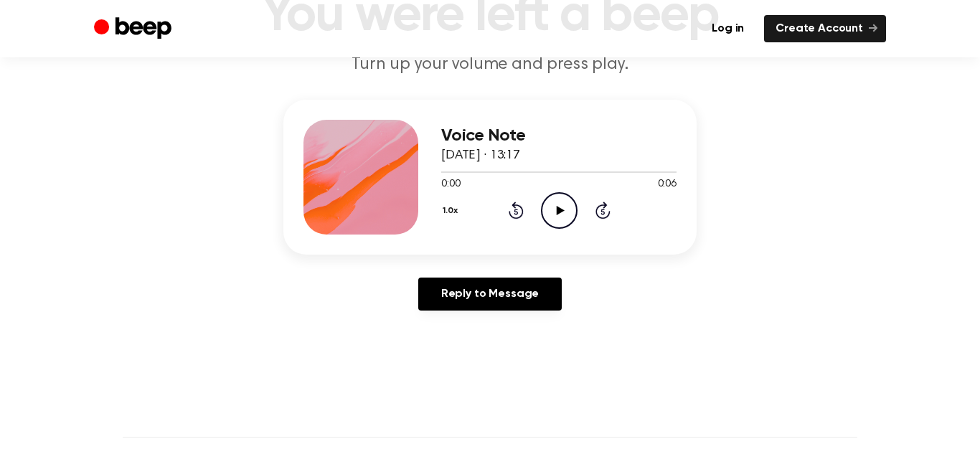  What do you see at coordinates (559, 136) in the screenshot?
I see `h3: Voice Note` at bounding box center [559, 136].